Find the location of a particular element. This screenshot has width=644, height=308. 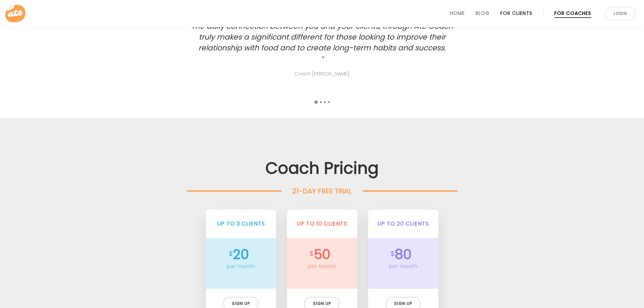

p: The daily connection between you and your clients, through Ate Coach truly makes a significant di... is located at coordinates (322, 37).